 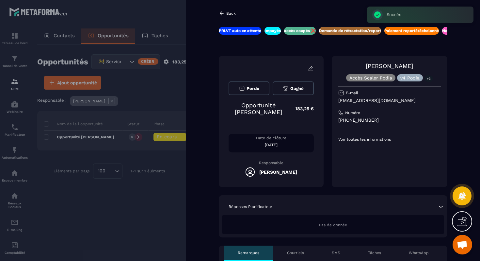 I want to click on span: Perdu, so click(x=253, y=88).